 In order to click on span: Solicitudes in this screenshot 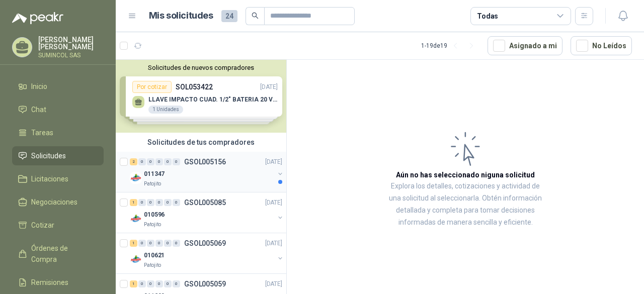, I will do `click(49, 156)`.